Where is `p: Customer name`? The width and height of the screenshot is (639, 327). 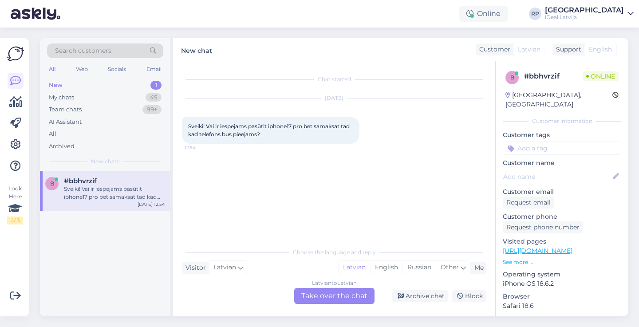 p: Customer name is located at coordinates (562, 163).